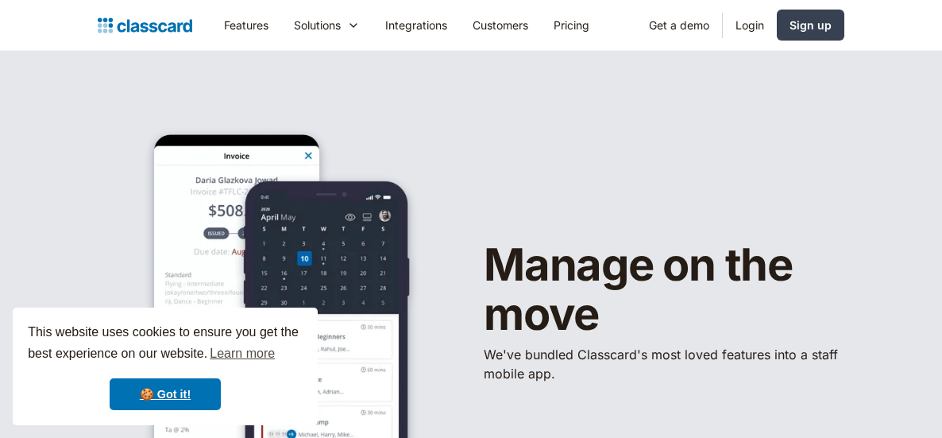 This screenshot has height=438, width=942. Describe the element at coordinates (145, 25) in the screenshot. I see `a: home` at that location.